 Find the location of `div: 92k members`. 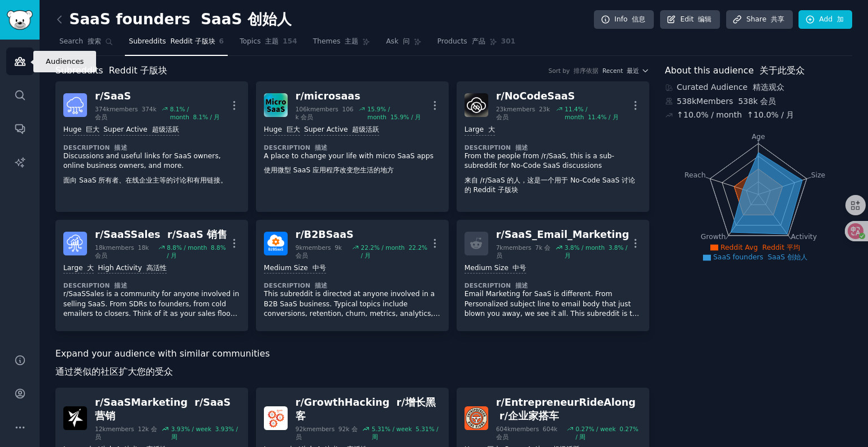

div: 92k members is located at coordinates (327, 433).